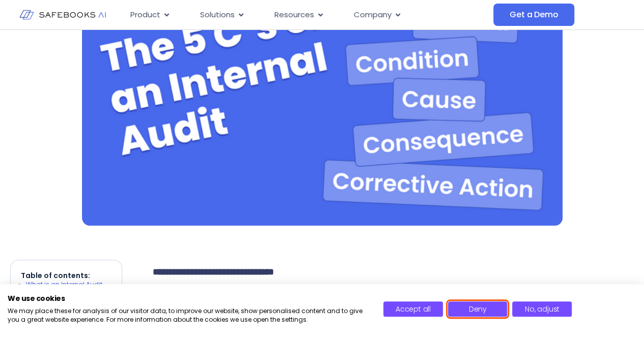  What do you see at coordinates (413, 309) in the screenshot?
I see `span: Accept all` at bounding box center [413, 309].